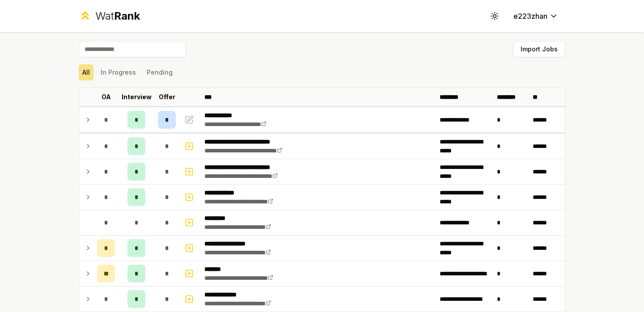 This screenshot has width=644, height=312. I want to click on button: All, so click(86, 72).